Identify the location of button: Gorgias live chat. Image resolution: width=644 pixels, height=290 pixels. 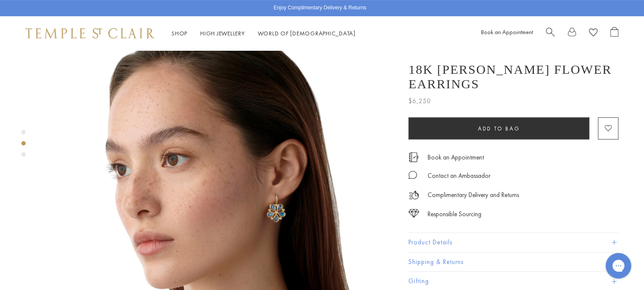
(17, 16).